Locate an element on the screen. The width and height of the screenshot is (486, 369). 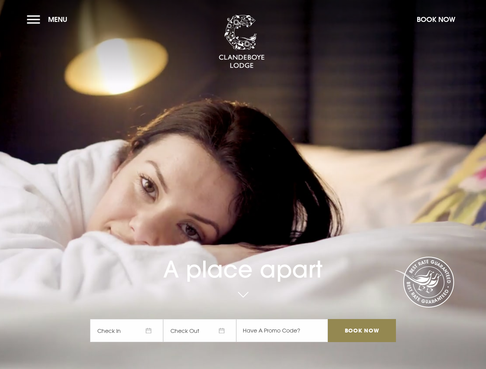
span: Menu is located at coordinates (58, 19).